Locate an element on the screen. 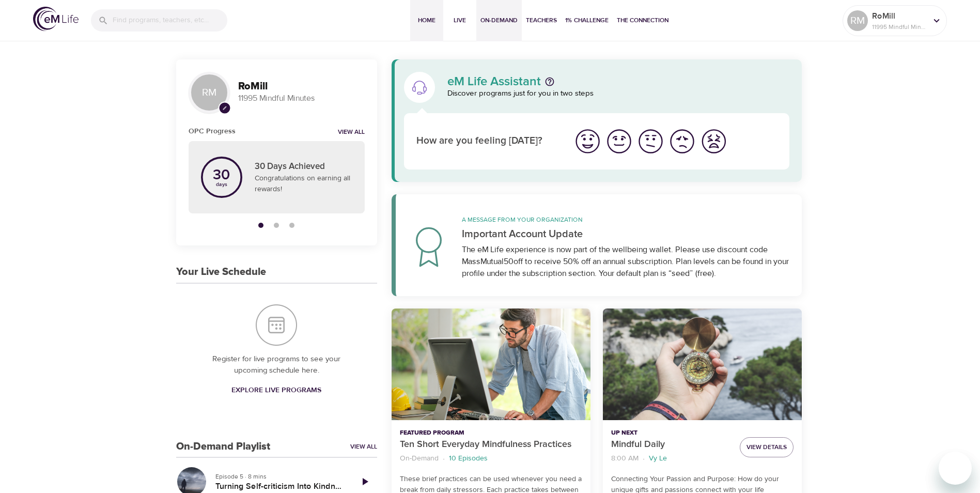 Image resolution: width=980 pixels, height=493 pixels. h3: Your Live Schedule is located at coordinates (221, 271).